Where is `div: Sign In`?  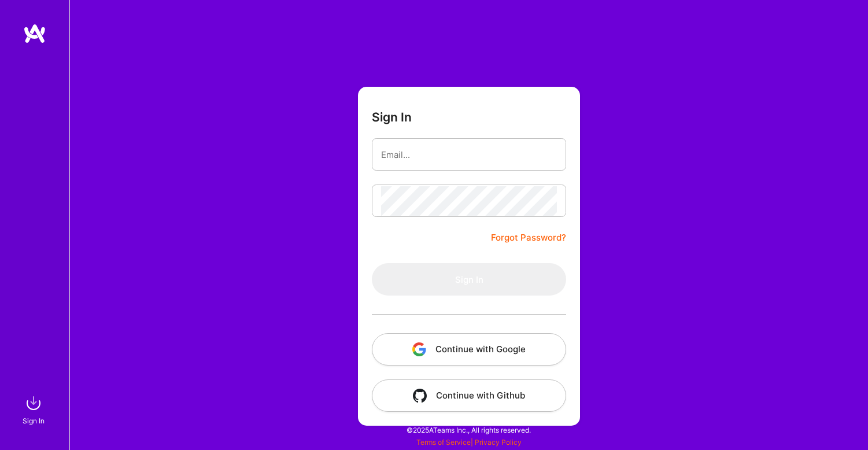 div: Sign In is located at coordinates (34, 420).